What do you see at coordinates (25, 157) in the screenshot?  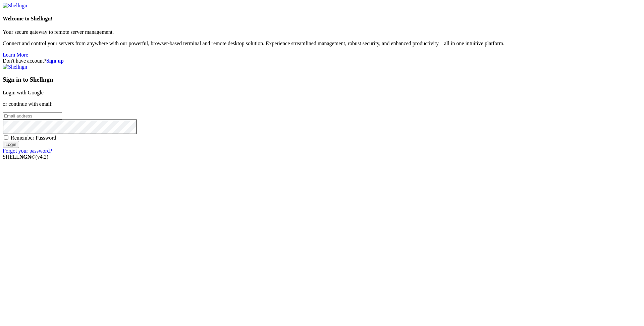 I see `b: NGN` at bounding box center [25, 157].